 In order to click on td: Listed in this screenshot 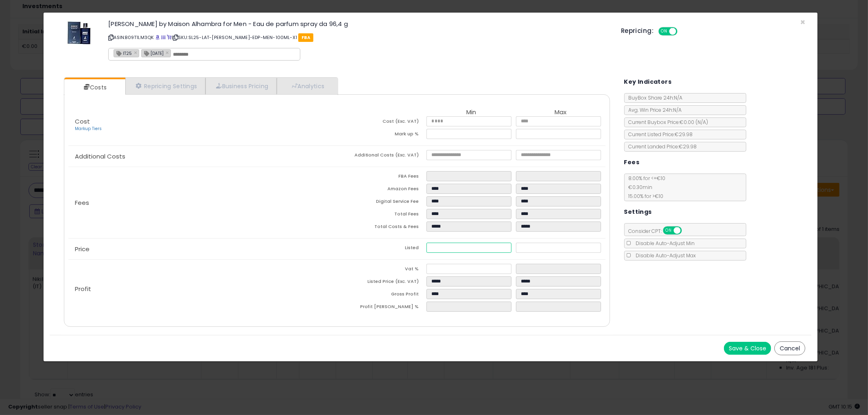, I will do `click(382, 249)`.